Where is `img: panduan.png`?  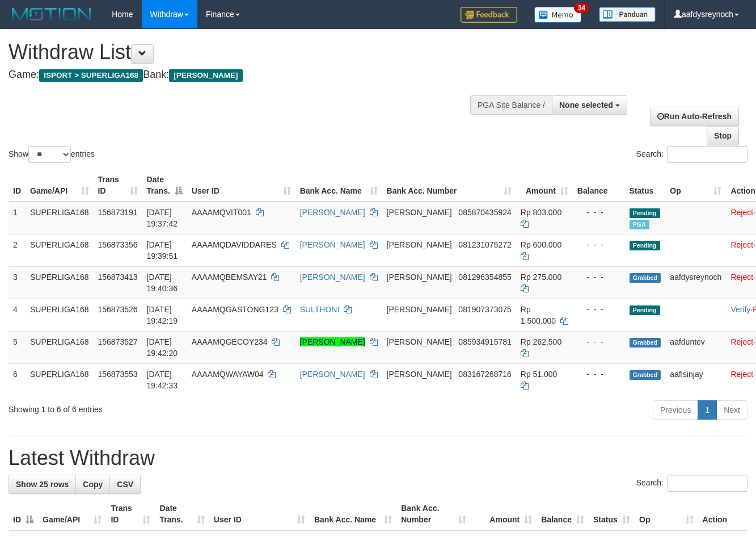
img: panduan.png is located at coordinates (627, 14).